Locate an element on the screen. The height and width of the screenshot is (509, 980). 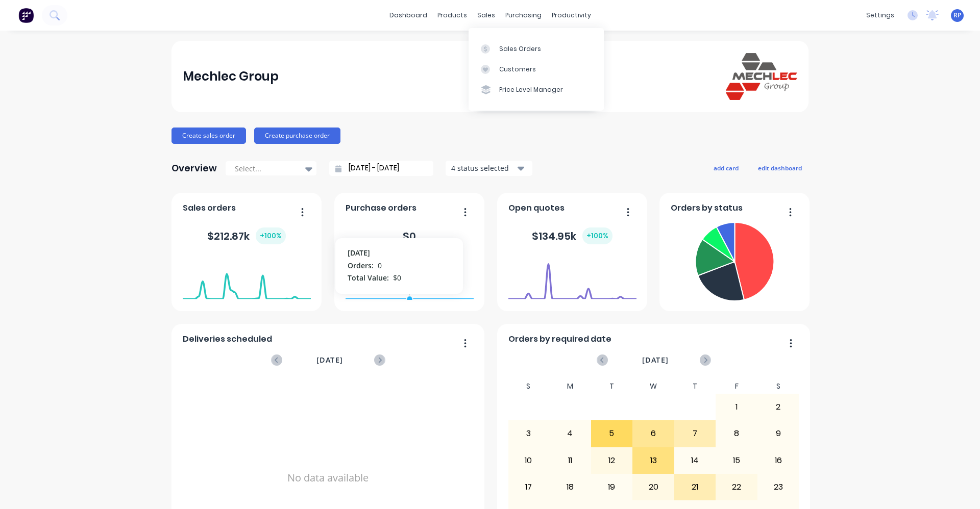
div: 1 is located at coordinates (737, 407).